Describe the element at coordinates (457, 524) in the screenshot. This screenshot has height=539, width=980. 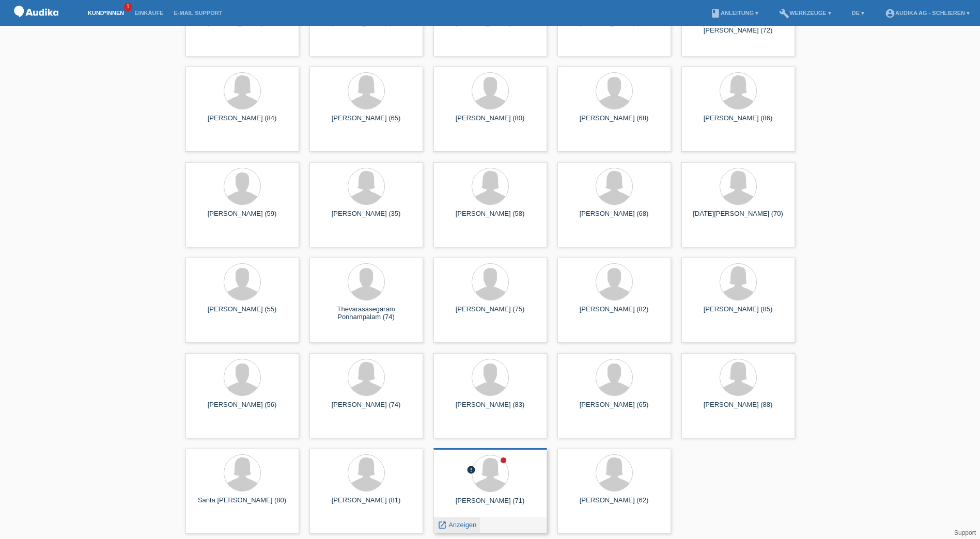
I see `a: launch Anzeigen` at that location.